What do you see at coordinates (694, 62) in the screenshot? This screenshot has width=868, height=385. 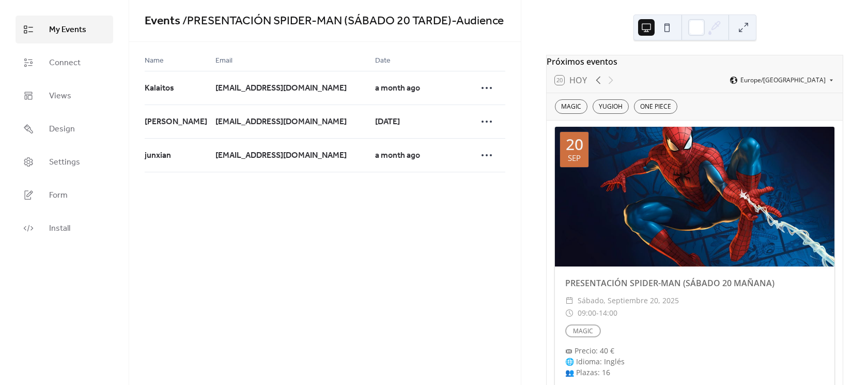 I see `div: Próximos eventos` at bounding box center [694, 62].